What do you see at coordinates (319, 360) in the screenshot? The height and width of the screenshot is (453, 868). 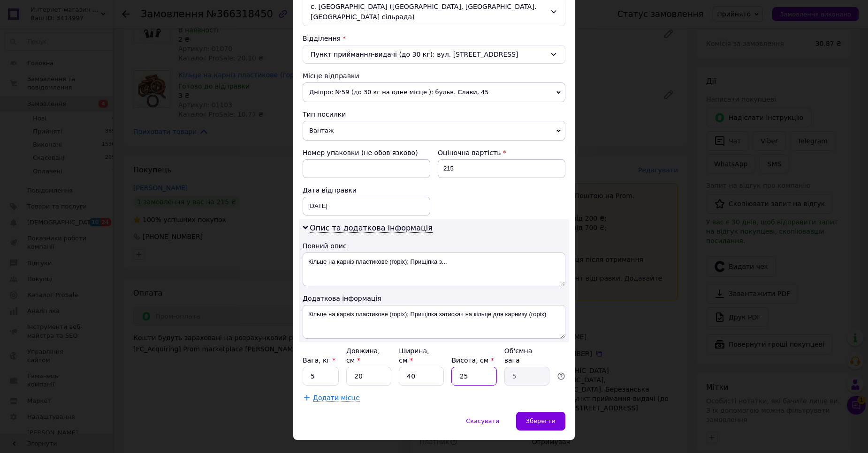 I see `label: Вага, кг` at bounding box center [319, 360].